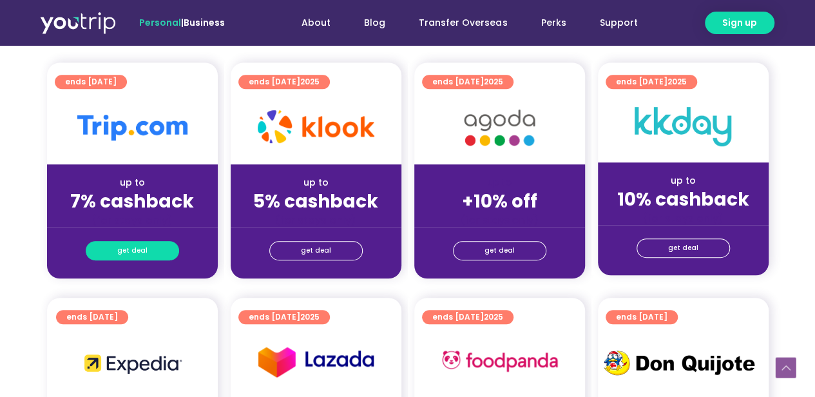 This screenshot has width=815, height=397. Describe the element at coordinates (463, 23) in the screenshot. I see `a: Transfer Overseas` at that location.